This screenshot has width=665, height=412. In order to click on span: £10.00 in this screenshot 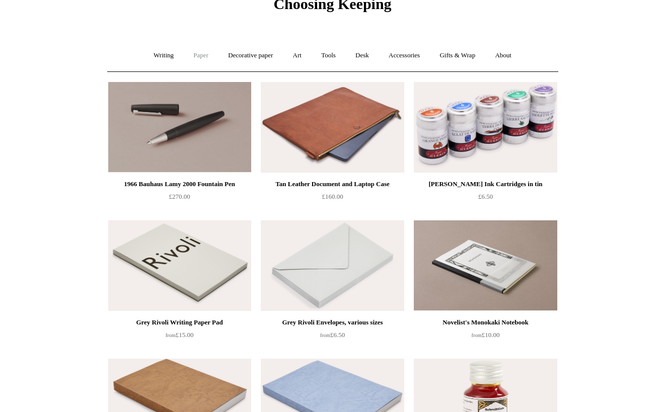, I will do `click(486, 335)`.